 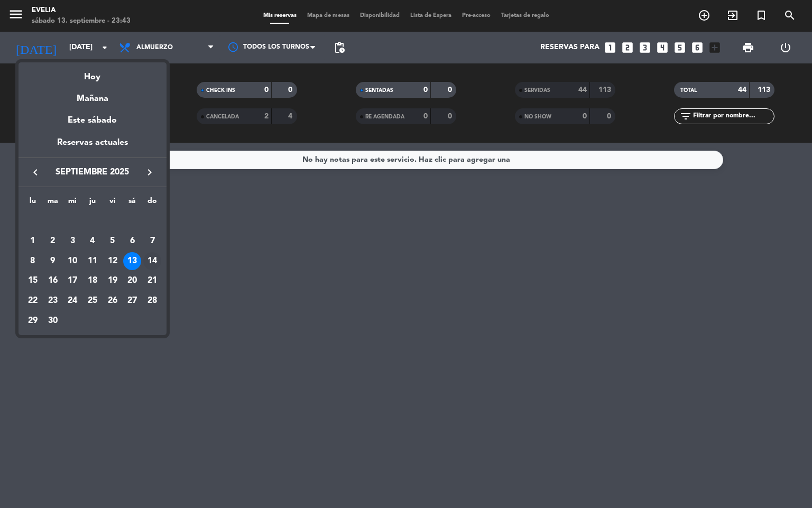 What do you see at coordinates (92, 173) in the screenshot?
I see `span: septiembre 2025` at bounding box center [92, 173].